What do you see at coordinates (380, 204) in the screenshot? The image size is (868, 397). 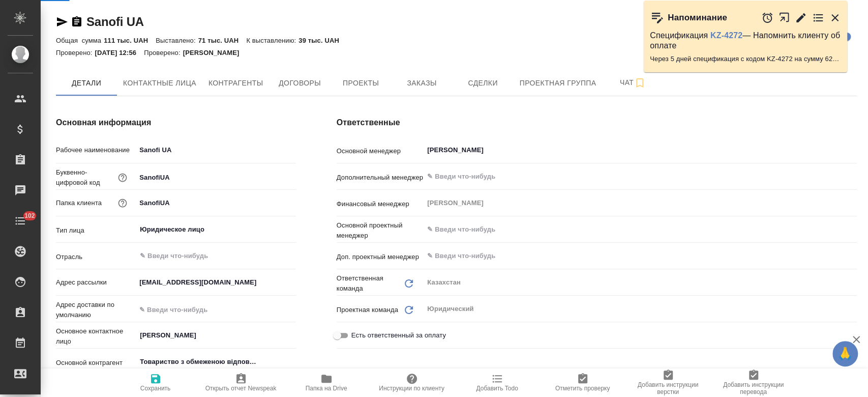 I see `p: Финансовый менеджер` at bounding box center [380, 204].